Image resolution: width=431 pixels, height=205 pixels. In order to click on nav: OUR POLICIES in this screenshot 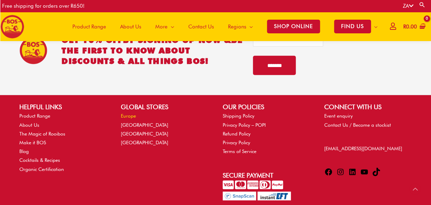, I will do `click(267, 134)`.